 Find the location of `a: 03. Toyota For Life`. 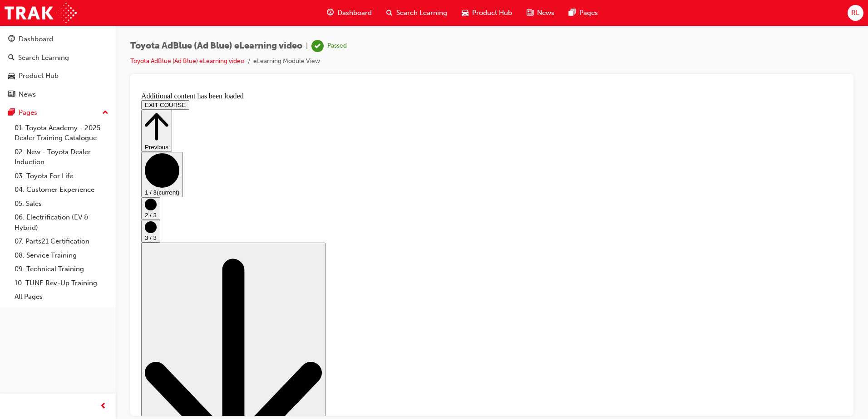

a: 03. Toyota For Life is located at coordinates (61, 176).